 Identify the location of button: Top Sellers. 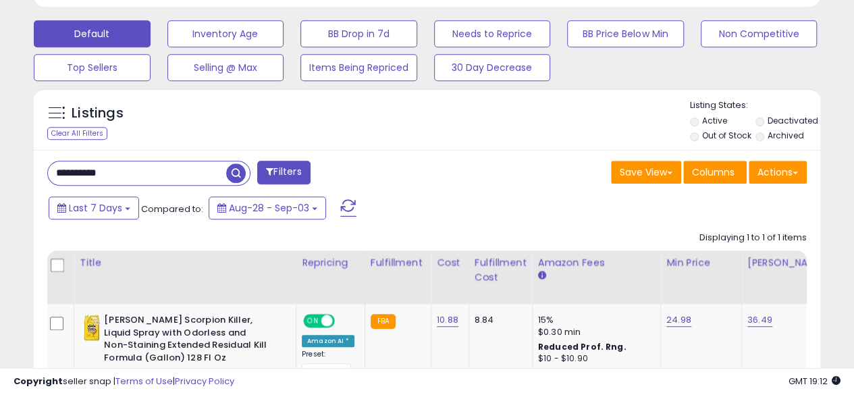
(92, 68).